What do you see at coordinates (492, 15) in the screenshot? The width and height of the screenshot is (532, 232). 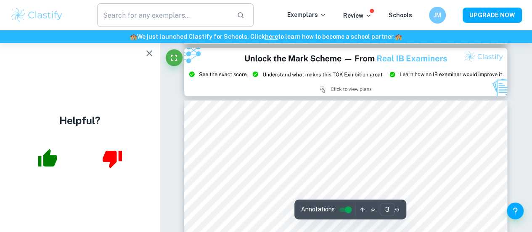 I see `button: UPGRADE NOW` at bounding box center [492, 15].